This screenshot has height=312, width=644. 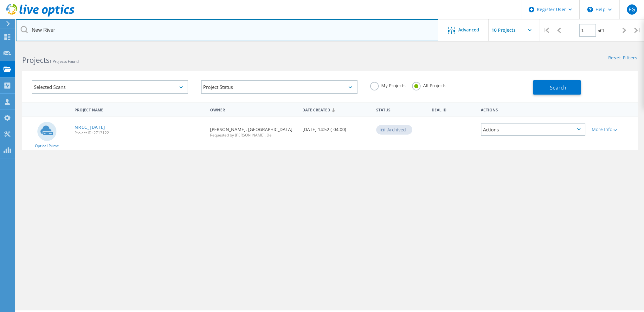 What do you see at coordinates (394, 130) in the screenshot?
I see `div: Archived` at bounding box center [394, 130].